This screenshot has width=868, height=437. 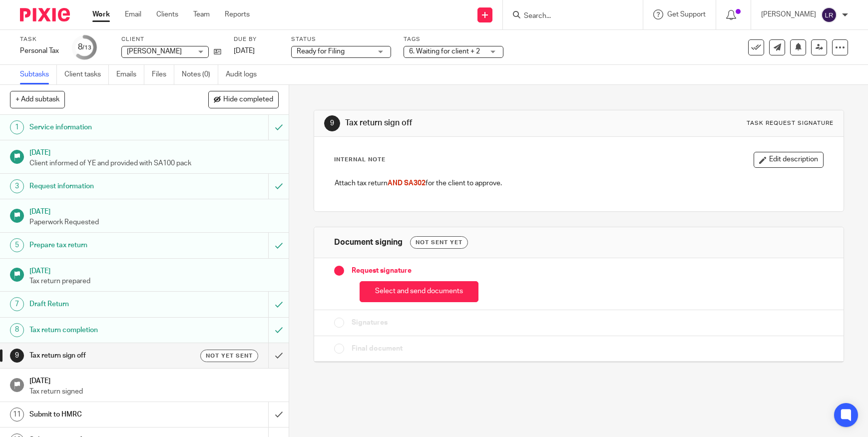 What do you see at coordinates (86, 74) in the screenshot?
I see `a: Client tasks` at bounding box center [86, 74].